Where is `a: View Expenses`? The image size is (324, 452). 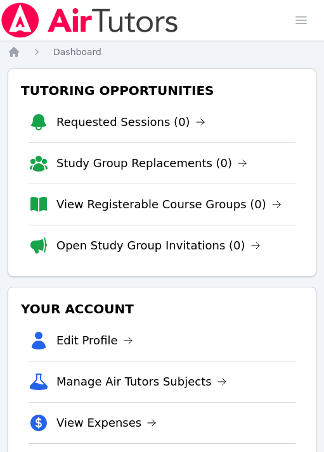 a: View Expenses is located at coordinates (106, 423).